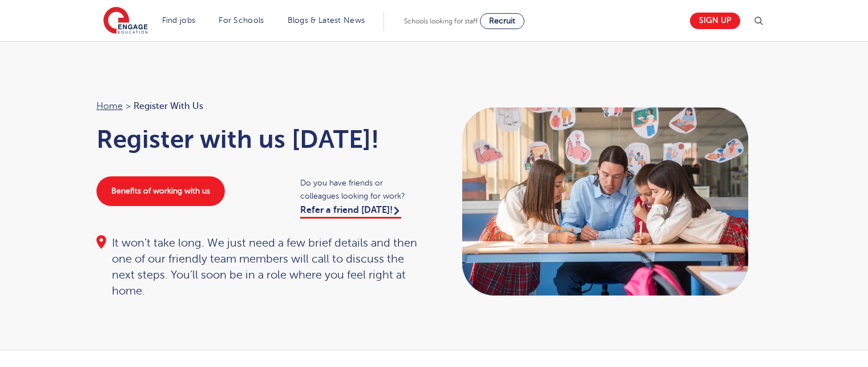 The image size is (868, 367). What do you see at coordinates (503, 21) in the screenshot?
I see `span: Recruit` at bounding box center [503, 21].